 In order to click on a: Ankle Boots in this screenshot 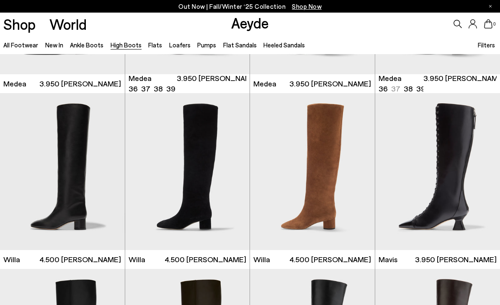, I will do `click(87, 45)`.